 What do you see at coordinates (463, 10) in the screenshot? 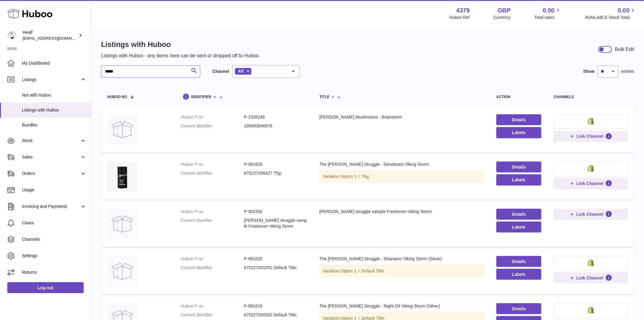
I see `strong: 4379` at bounding box center [463, 10].